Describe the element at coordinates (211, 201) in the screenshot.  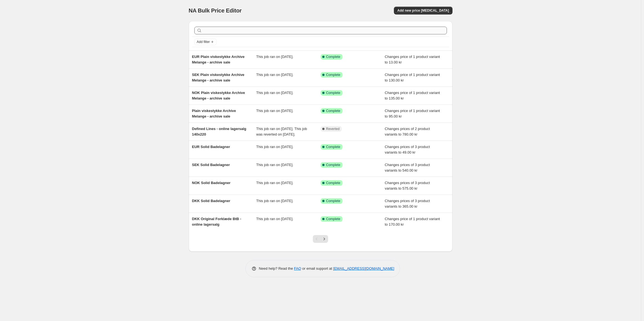
I see `span: DKK Solid Badelagner` at that location.